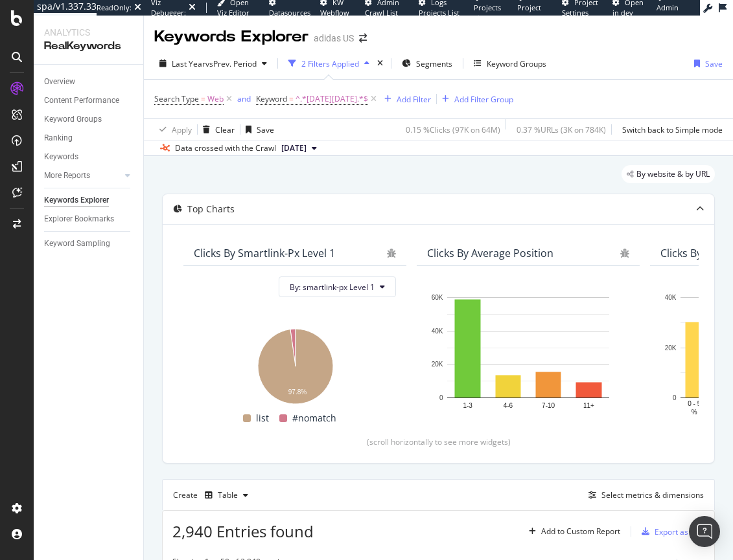 The height and width of the screenshot is (560, 733). I want to click on div: Table, so click(227, 495).